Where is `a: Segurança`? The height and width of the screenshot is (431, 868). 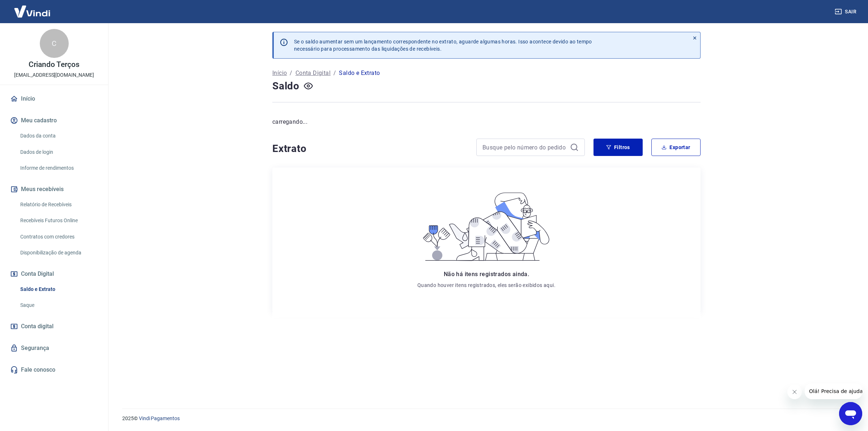 a: Segurança is located at coordinates (54, 348).